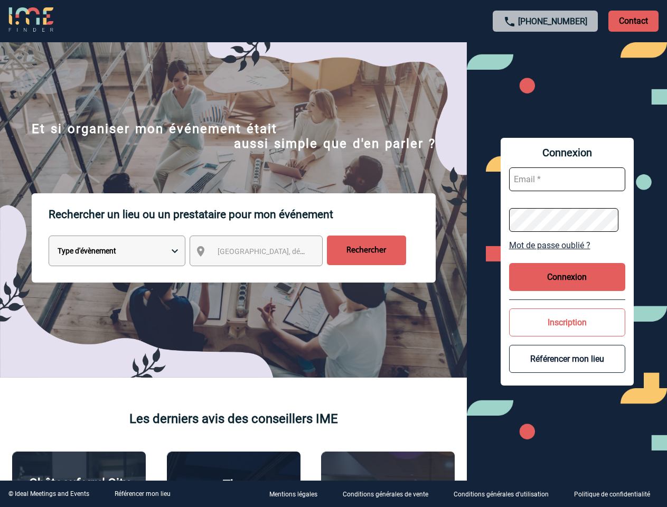 Image resolution: width=667 pixels, height=507 pixels. I want to click on div: © Ideal Meetings and Events, so click(49, 494).